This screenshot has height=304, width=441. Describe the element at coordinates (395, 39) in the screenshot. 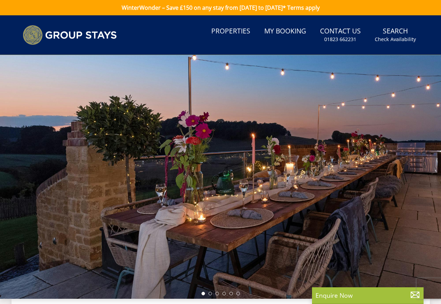

I see `small: Check Availability` at that location.